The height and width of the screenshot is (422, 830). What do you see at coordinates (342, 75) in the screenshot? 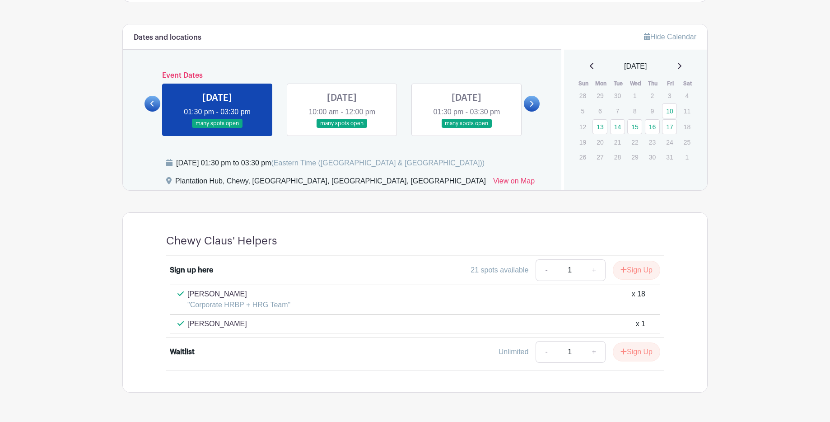
I see `h6: Event Dates` at bounding box center [342, 75].